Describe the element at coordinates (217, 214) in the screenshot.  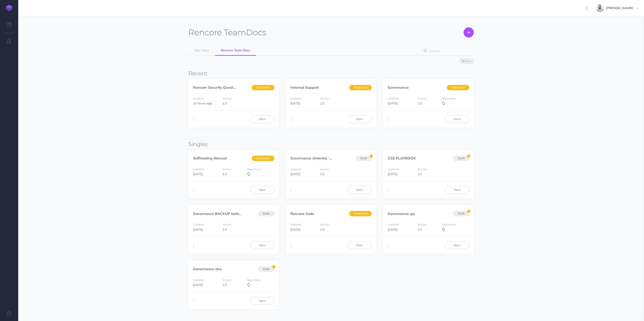
I see `a: Governance BACKUP befo...` at that location.